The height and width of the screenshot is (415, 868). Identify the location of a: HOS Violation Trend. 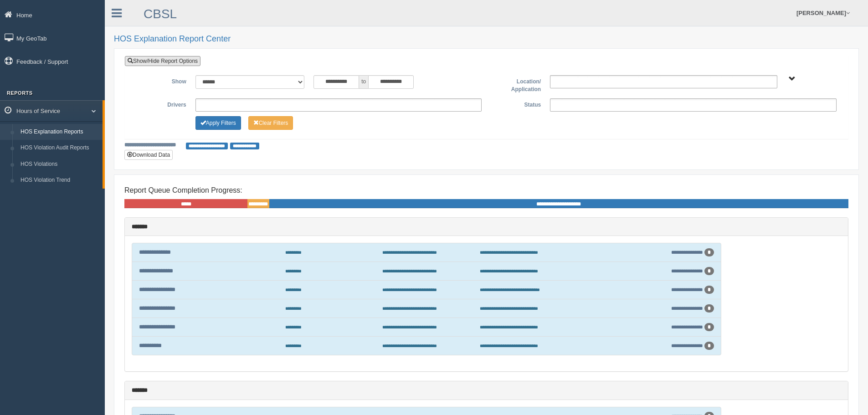
(59, 180).